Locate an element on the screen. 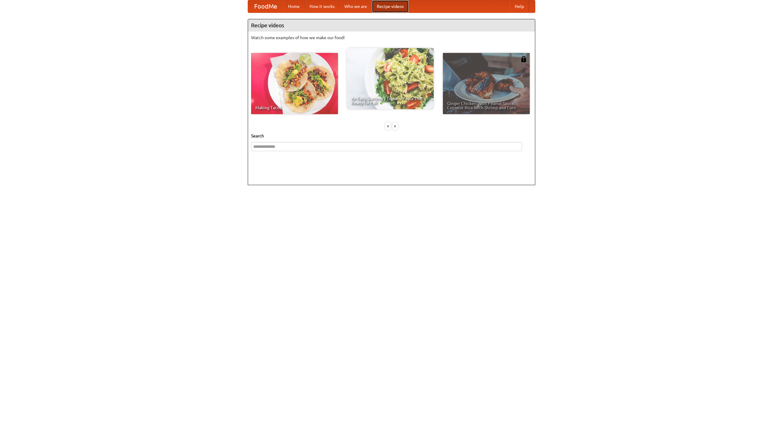 The height and width of the screenshot is (433, 783). a: An Easy, Summery Tomato Pasta That's Ready for Fall is located at coordinates (390, 79).